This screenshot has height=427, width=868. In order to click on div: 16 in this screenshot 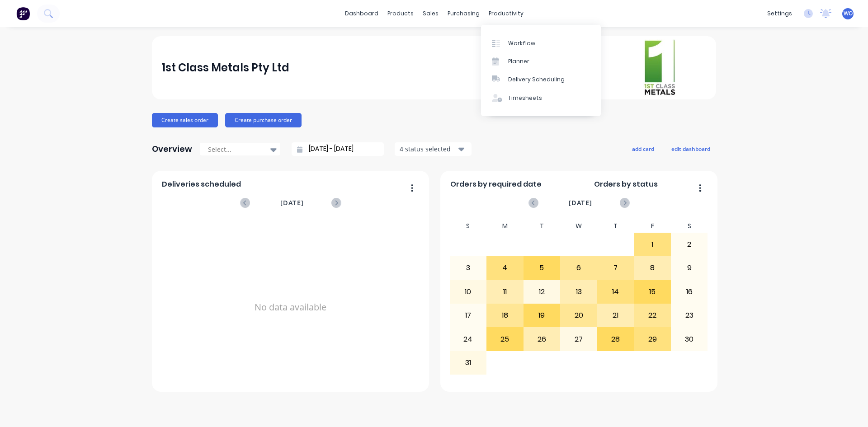, I will do `click(690, 292)`.